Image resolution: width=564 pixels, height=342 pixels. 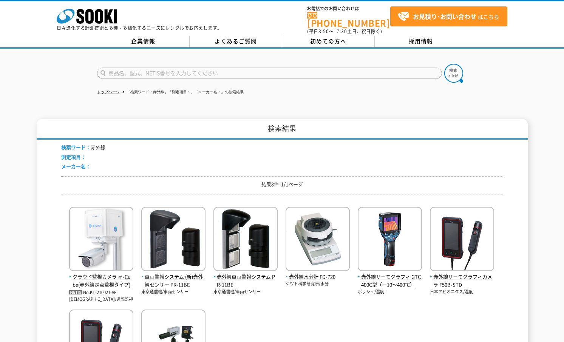 I want to click on span: 初めての方へ, so click(x=328, y=41).